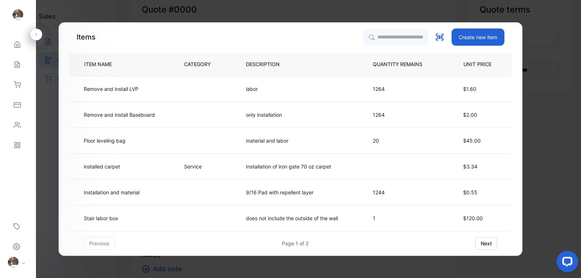  Describe the element at coordinates (288, 166) in the screenshot. I see `p: Installation of iron gate 70 oz carpet` at that location.